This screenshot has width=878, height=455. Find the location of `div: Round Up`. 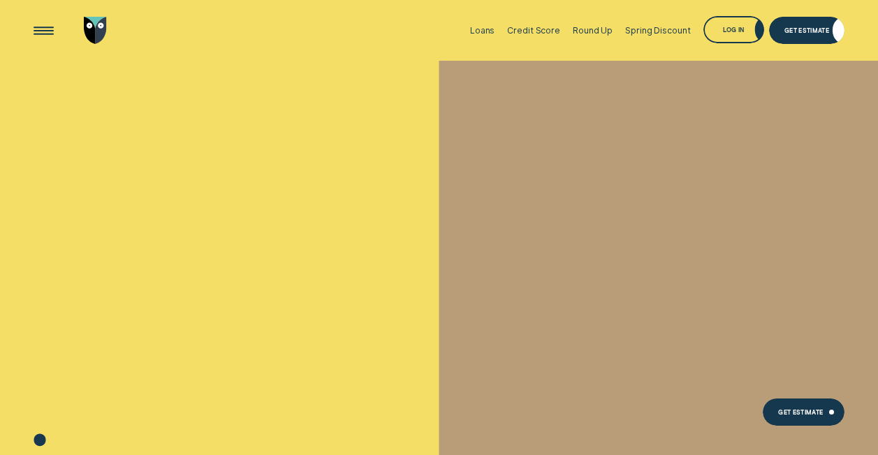

div: Round Up is located at coordinates (592, 30).